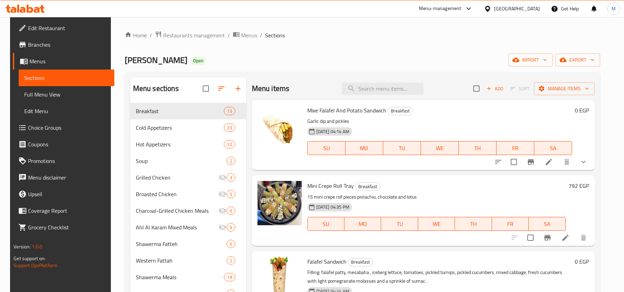 The height and width of the screenshot is (292, 624). I want to click on span: export, so click(577, 60).